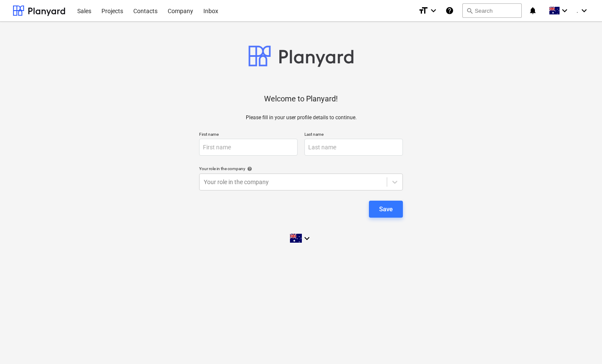 Image resolution: width=602 pixels, height=364 pixels. I want to click on div: Your role in the company, so click(301, 168).